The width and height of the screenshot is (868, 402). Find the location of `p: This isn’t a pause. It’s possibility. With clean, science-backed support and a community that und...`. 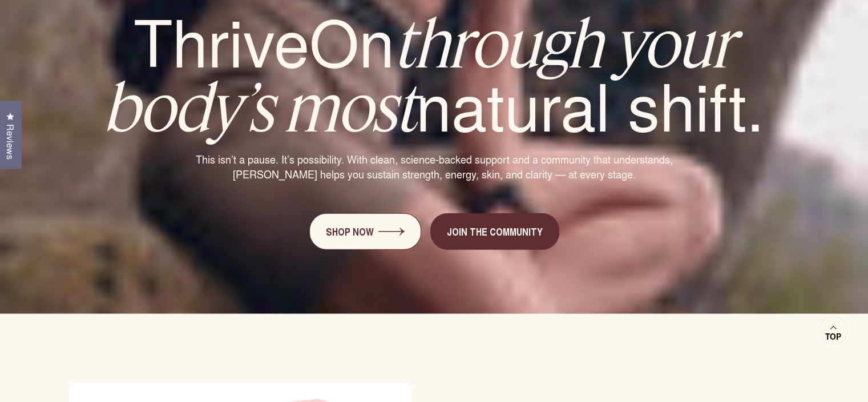

p: This isn’t a pause. It’s possibility. With clean, science-backed support and a community that und... is located at coordinates (434, 166).